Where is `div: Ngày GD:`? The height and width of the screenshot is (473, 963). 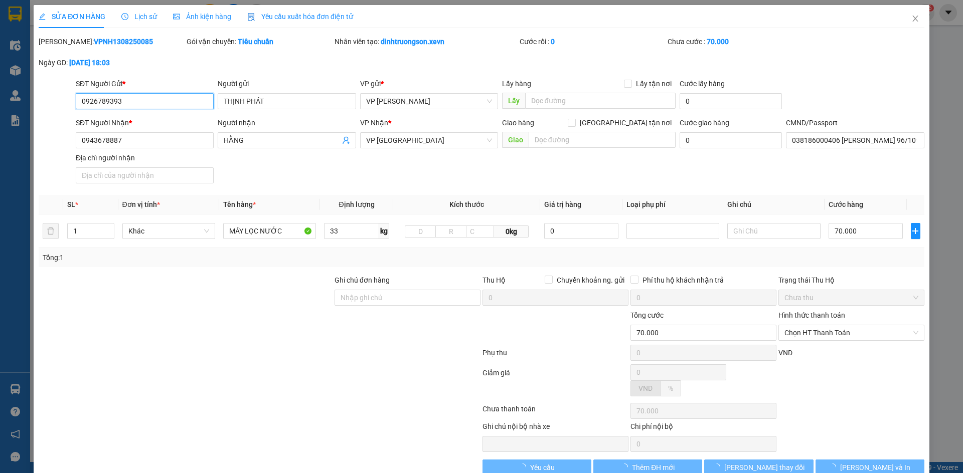
div: Ngày GD: is located at coordinates (111, 63).